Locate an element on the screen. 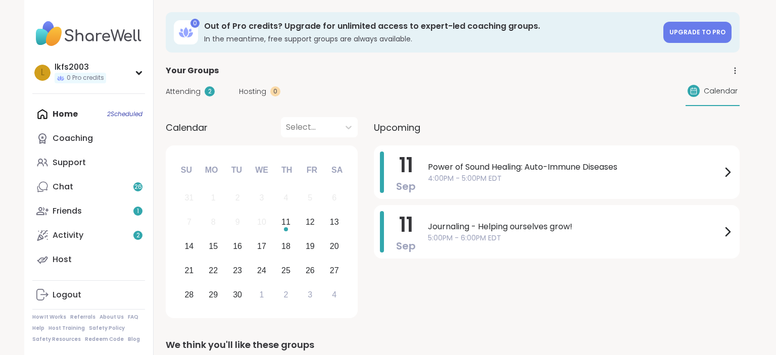  div: Not available Wednesday, September 3rd, 2025 is located at coordinates (262, 198).